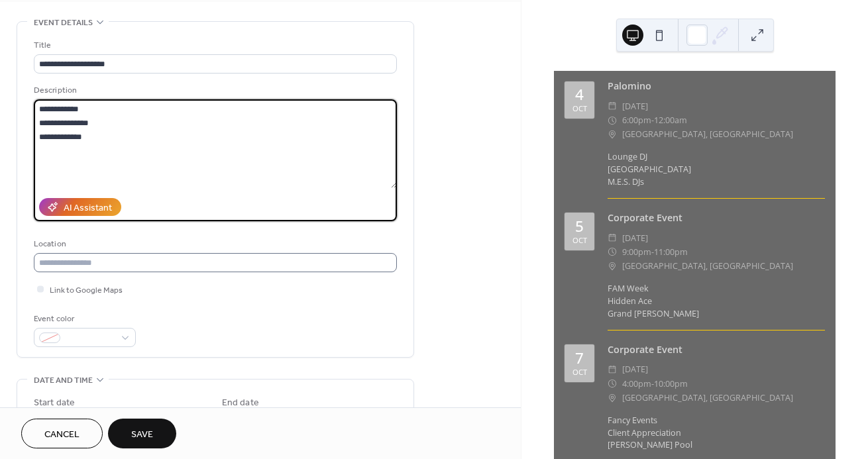 This screenshot has height=459, width=868. Describe the element at coordinates (62, 434) in the screenshot. I see `a: Cancel` at that location.